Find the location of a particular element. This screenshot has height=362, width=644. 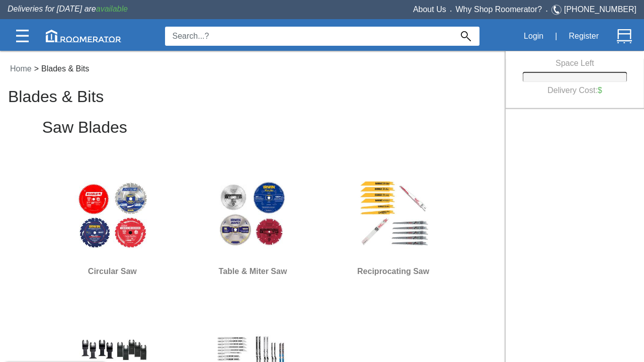

a: Why Shop Roomerator? is located at coordinates (499, 9).